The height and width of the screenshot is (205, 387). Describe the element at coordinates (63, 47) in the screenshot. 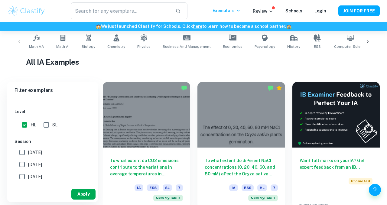

I see `span: Math AI` at that location.